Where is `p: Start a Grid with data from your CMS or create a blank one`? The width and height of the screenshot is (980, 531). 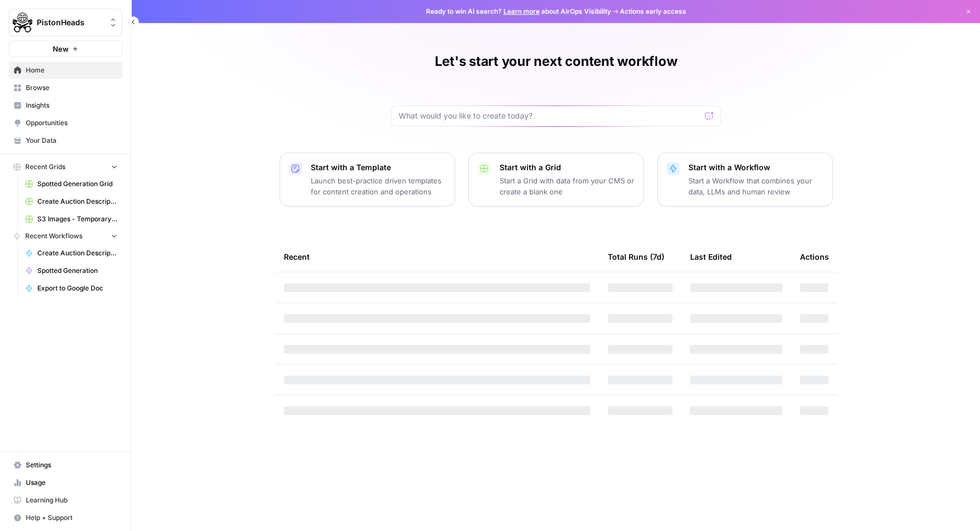 p: Start a Grid with data from your CMS or create a blank one is located at coordinates (567, 186).